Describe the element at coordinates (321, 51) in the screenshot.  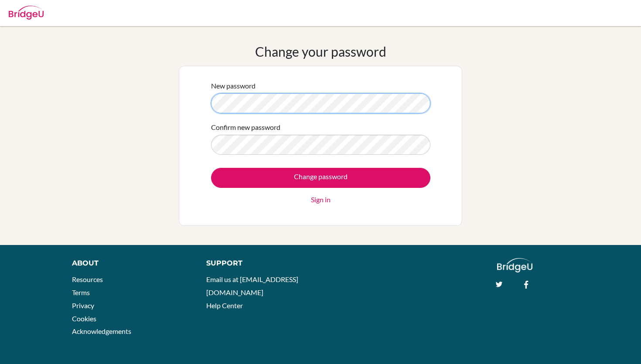
I see `h1: Change your password` at that location.